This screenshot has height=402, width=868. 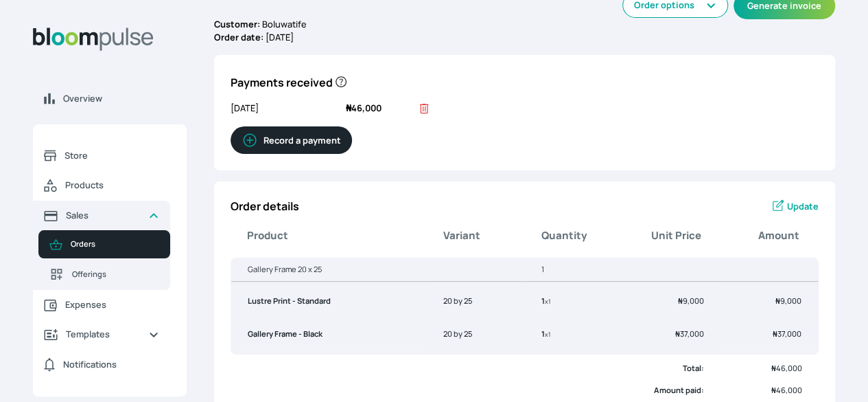 I want to click on b: Amount, so click(x=779, y=236).